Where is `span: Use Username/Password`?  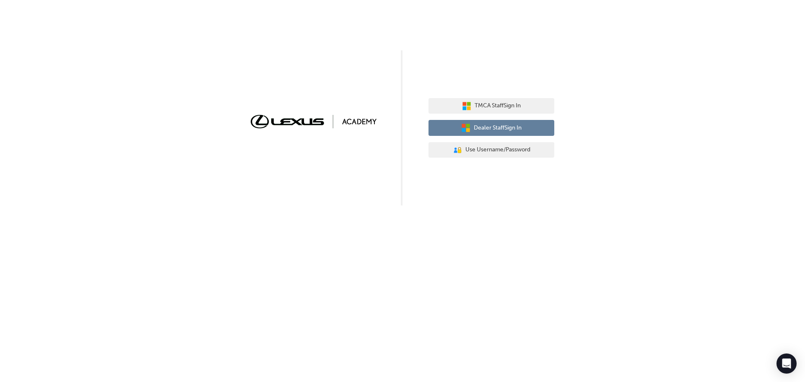 span: Use Username/Password is located at coordinates (498, 150).